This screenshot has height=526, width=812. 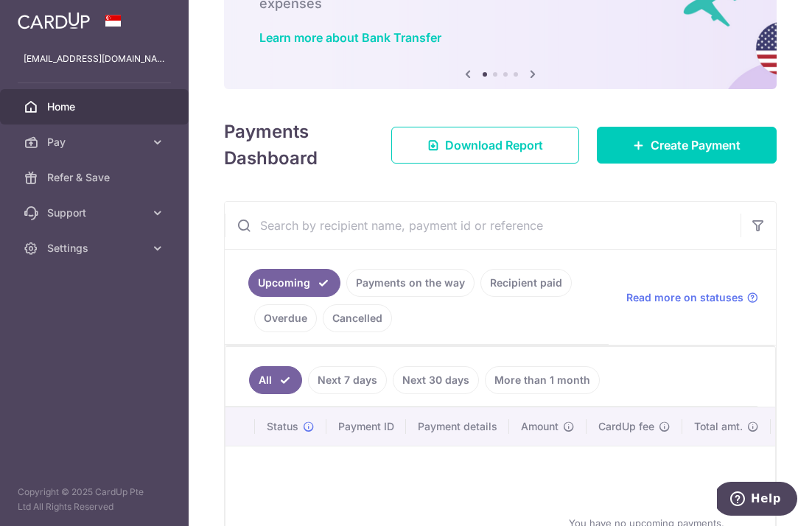 What do you see at coordinates (54, 20) in the screenshot?
I see `img: CardUp` at bounding box center [54, 20].